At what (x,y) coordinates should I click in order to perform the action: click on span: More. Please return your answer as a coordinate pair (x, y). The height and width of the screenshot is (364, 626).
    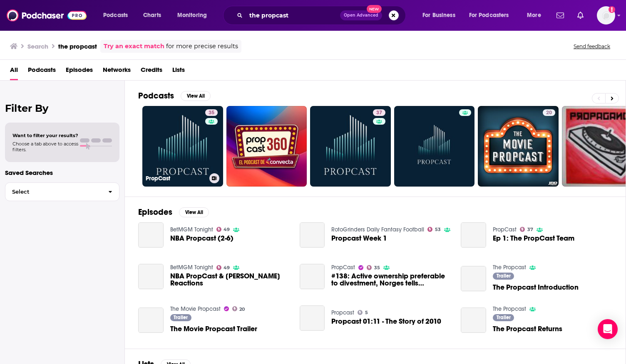
    Looking at the image, I should click on (534, 15).